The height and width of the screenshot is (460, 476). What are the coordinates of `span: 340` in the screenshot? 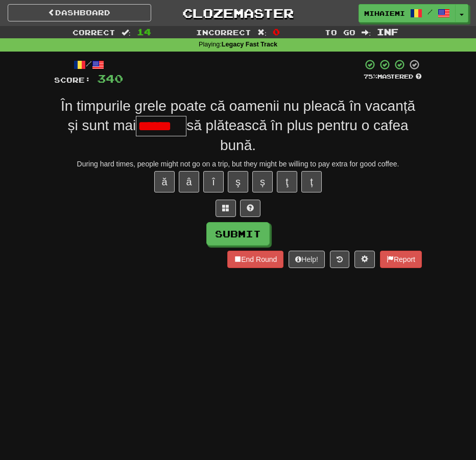 It's located at (110, 78).